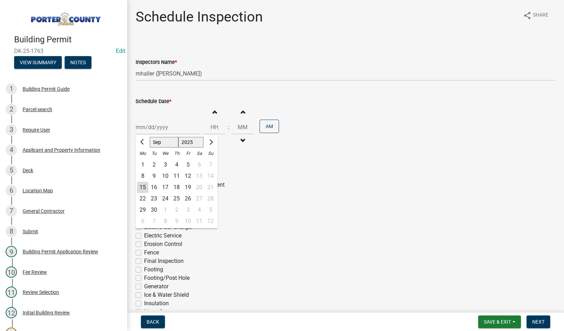  I want to click on div: Tuesday, October 7, 2025, so click(154, 222).